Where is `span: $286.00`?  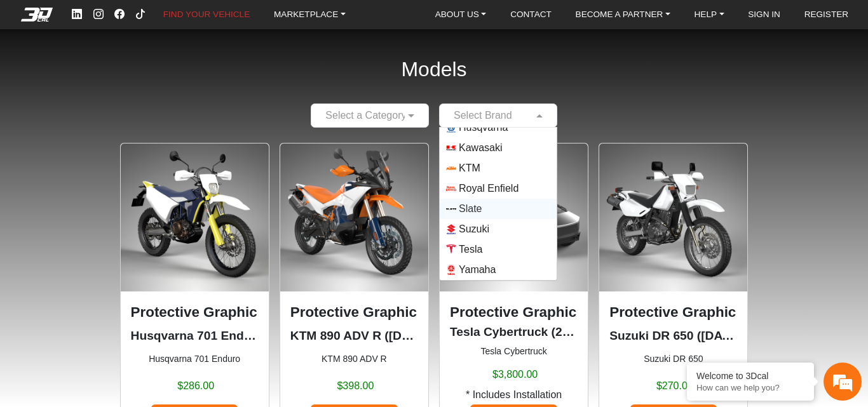 span: $286.00 is located at coordinates (196, 386).